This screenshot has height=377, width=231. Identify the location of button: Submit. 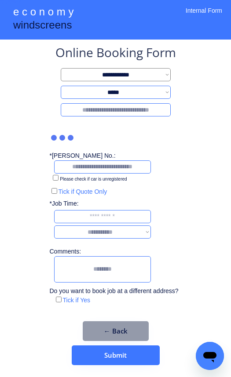
(116, 355).